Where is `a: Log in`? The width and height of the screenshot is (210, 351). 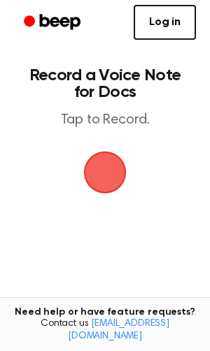 a: Log in is located at coordinates (164, 22).